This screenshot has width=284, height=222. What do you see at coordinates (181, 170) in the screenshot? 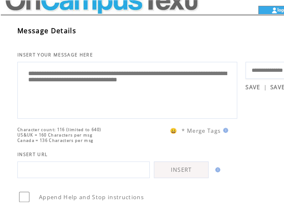
I see `a: INSERT` at bounding box center [181, 170].